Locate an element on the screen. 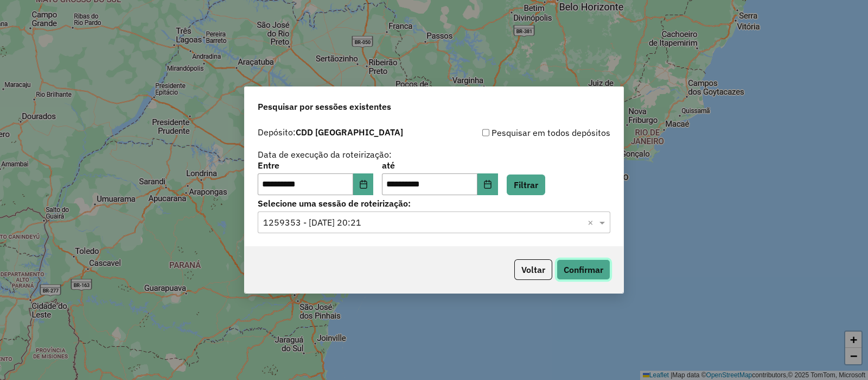  label: Depósito: is located at coordinates (330, 132).